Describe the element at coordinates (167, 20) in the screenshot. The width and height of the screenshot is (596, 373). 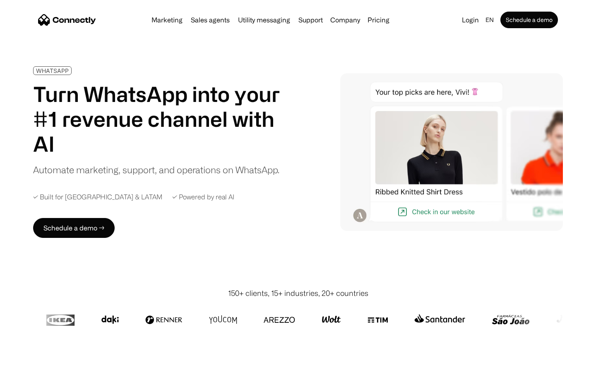
I see `a: Marketing` at that location.